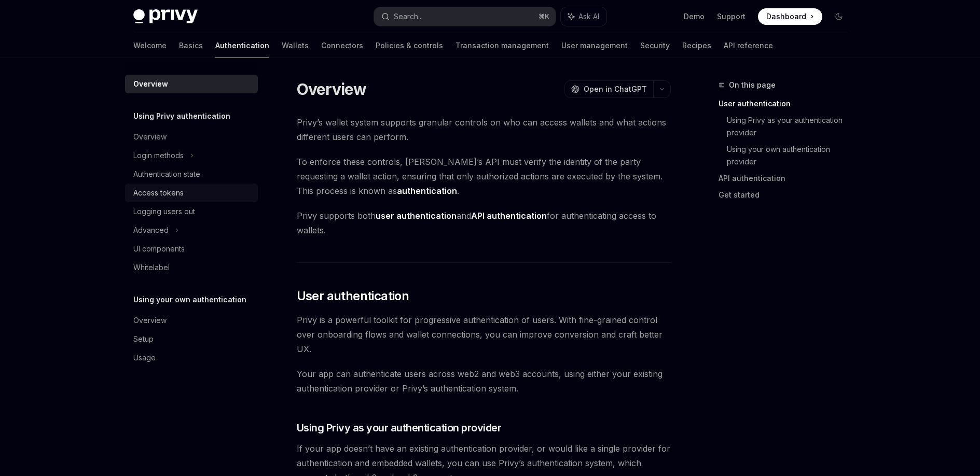 The image size is (980, 476). What do you see at coordinates (792, 156) in the screenshot?
I see `a: Using your own authentication provider` at bounding box center [792, 156].